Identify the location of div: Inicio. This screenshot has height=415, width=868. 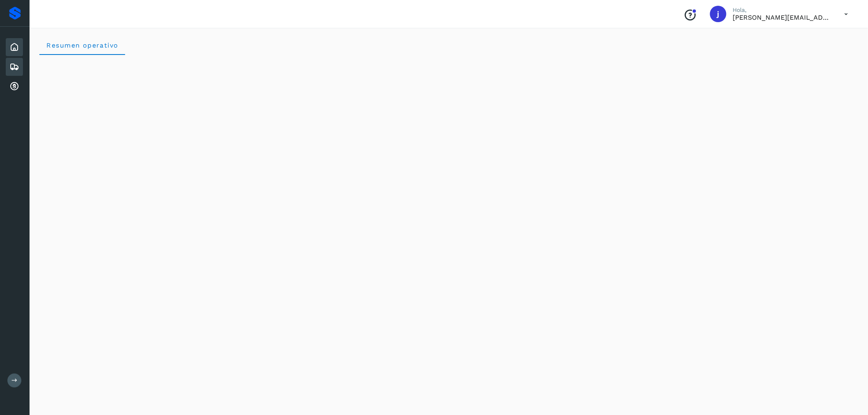
(14, 47).